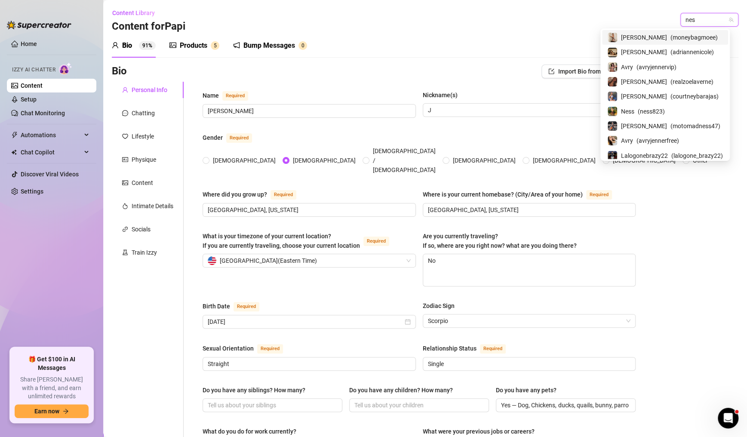 This screenshot has height=437, width=747. Describe the element at coordinates (141, 229) in the screenshot. I see `div: Socials` at that location.